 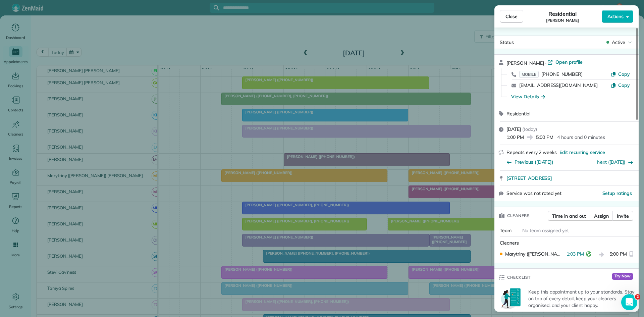 What do you see at coordinates (506, 230) in the screenshot?
I see `span: Team` at bounding box center [506, 230].